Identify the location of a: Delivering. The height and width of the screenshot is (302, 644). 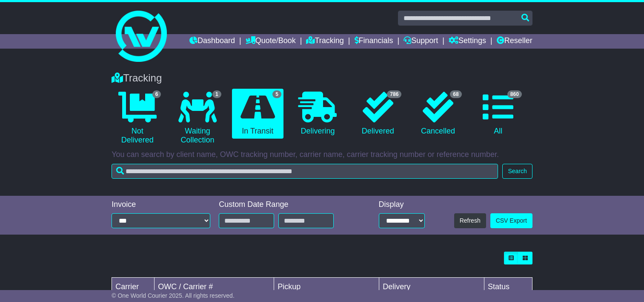
(317, 114).